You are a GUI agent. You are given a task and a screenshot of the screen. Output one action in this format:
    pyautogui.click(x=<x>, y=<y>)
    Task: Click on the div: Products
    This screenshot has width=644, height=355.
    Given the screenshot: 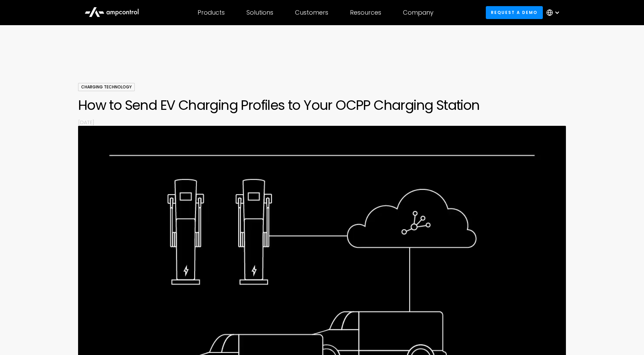 What is the action you would take?
    pyautogui.click(x=211, y=12)
    